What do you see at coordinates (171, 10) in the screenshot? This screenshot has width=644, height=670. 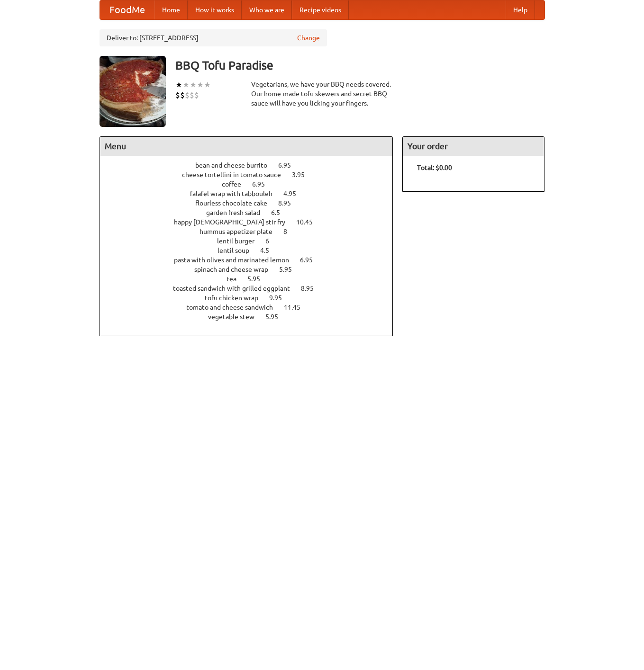 I see `a: Home` at bounding box center [171, 10].